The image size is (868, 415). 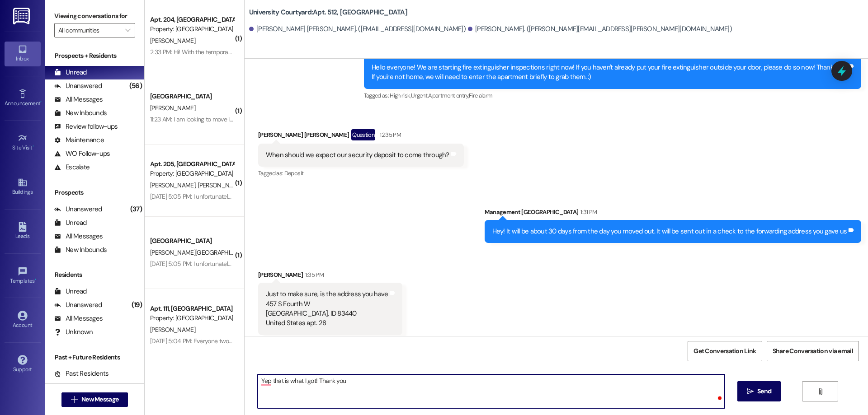 I want to click on a: Site Visit •, so click(x=23, y=143).